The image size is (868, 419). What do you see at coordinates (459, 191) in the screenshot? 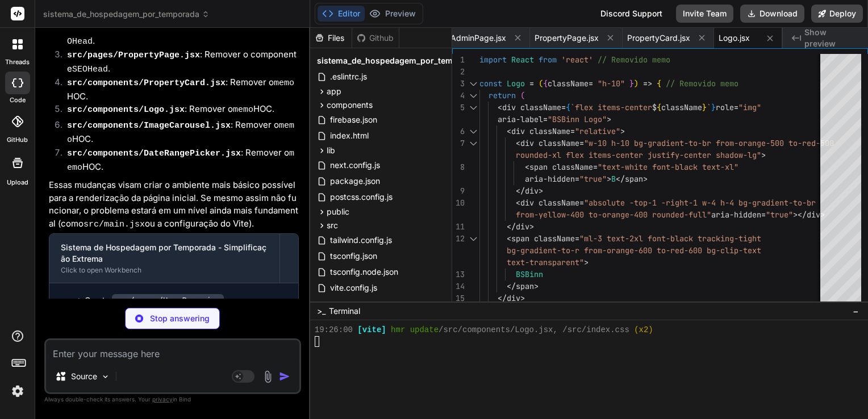
I see `div: 9` at bounding box center [459, 191].